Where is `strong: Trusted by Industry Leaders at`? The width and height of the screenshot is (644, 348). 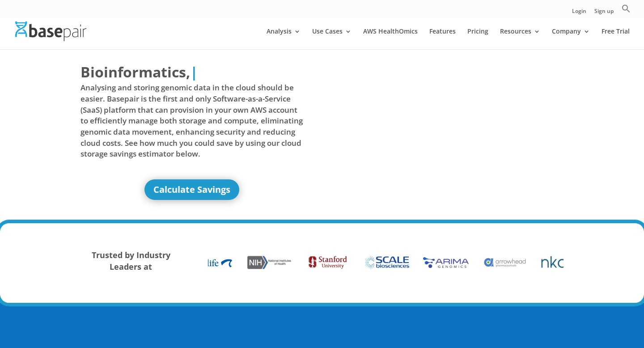
strong: Trusted by Industry Leaders at is located at coordinates (131, 261).